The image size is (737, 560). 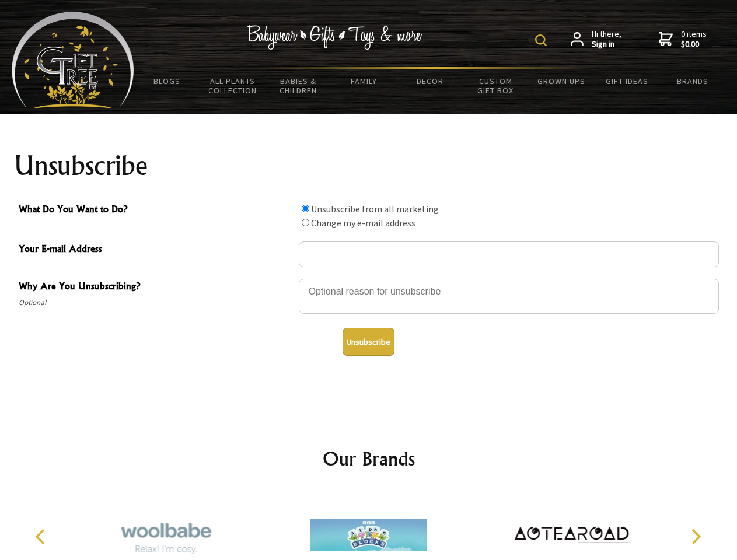 I want to click on label: Unsubscribe from all marketing, so click(x=374, y=209).